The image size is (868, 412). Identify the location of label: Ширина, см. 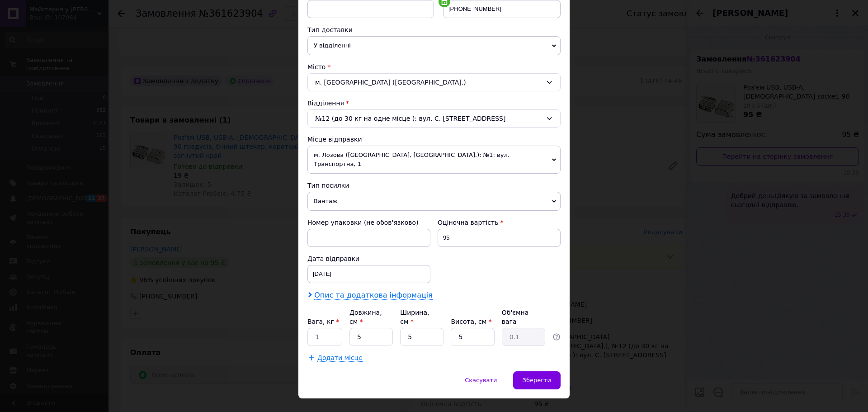
(414, 317).